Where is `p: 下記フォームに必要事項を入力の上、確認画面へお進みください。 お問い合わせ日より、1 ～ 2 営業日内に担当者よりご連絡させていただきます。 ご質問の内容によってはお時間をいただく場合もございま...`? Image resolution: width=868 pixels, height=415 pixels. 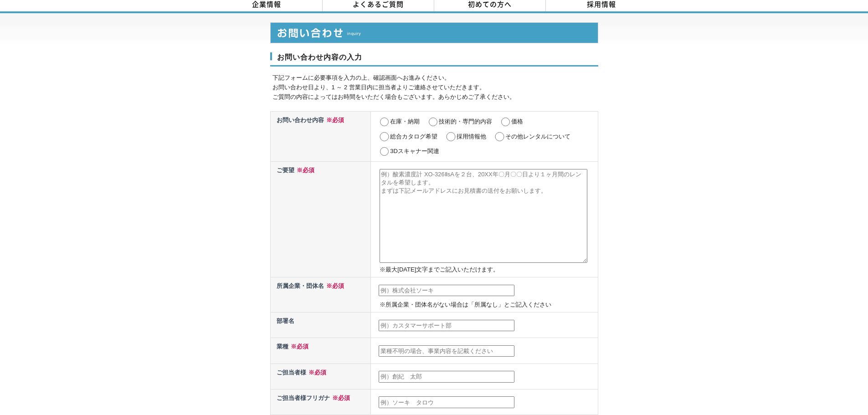 p: 下記フォームに必要事項を入力の上、確認画面へお進みください。 お問い合わせ日より、1 ～ 2 営業日内に担当者よりご連絡させていただきます。 ご質問の内容によってはお時間をいただく場合もございま... is located at coordinates (435, 87).